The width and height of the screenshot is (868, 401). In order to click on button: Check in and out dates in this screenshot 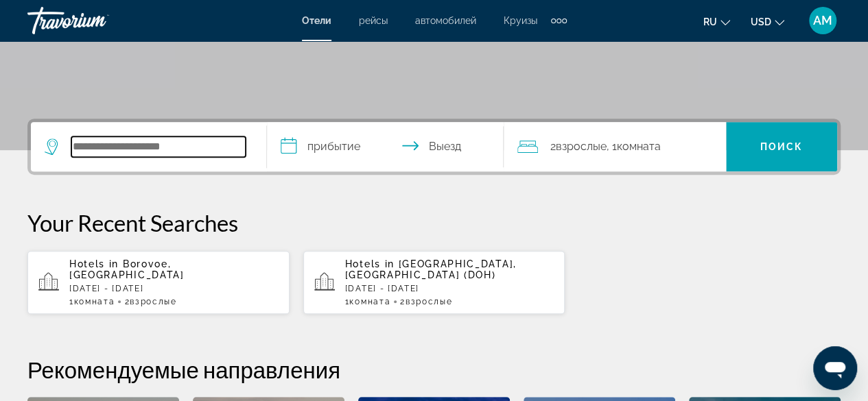, I will do `click(384, 147)`.